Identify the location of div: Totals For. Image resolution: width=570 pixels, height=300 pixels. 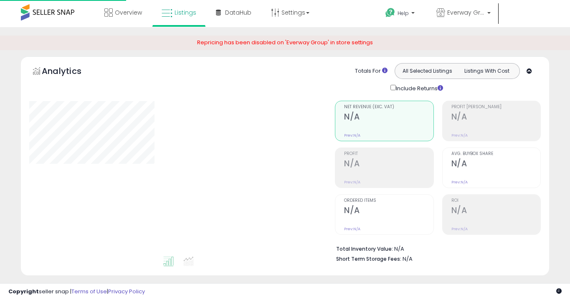
(371, 71).